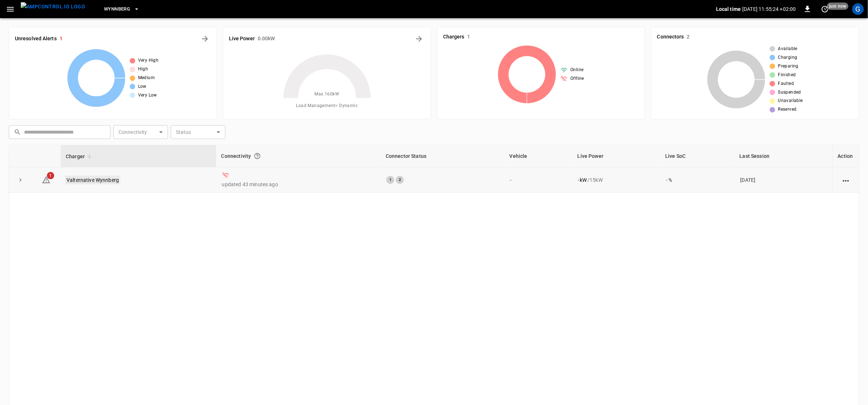 This screenshot has height=405, width=868. Describe the element at coordinates (790, 101) in the screenshot. I see `span: Unavailable` at that location.